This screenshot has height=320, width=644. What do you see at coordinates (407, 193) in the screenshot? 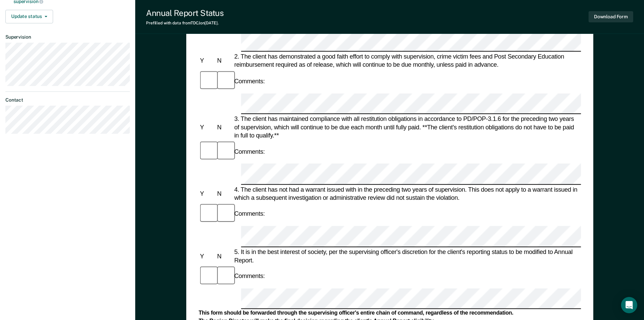
I see `div: 4. The client has not had a warrant issued with in the preceding two years of supervision. This d...` at bounding box center [407, 193].